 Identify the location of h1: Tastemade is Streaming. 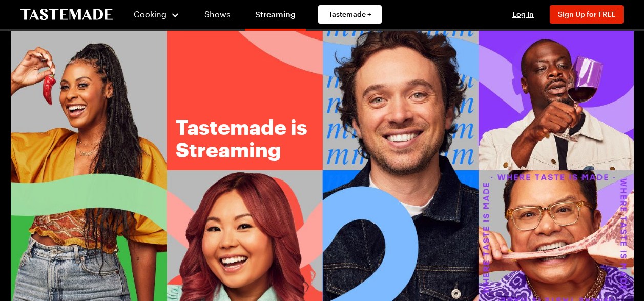
(258, 138).